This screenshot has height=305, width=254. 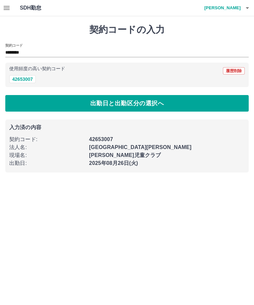 What do you see at coordinates (47, 163) in the screenshot?
I see `p: 出勤日 :` at bounding box center [47, 163].